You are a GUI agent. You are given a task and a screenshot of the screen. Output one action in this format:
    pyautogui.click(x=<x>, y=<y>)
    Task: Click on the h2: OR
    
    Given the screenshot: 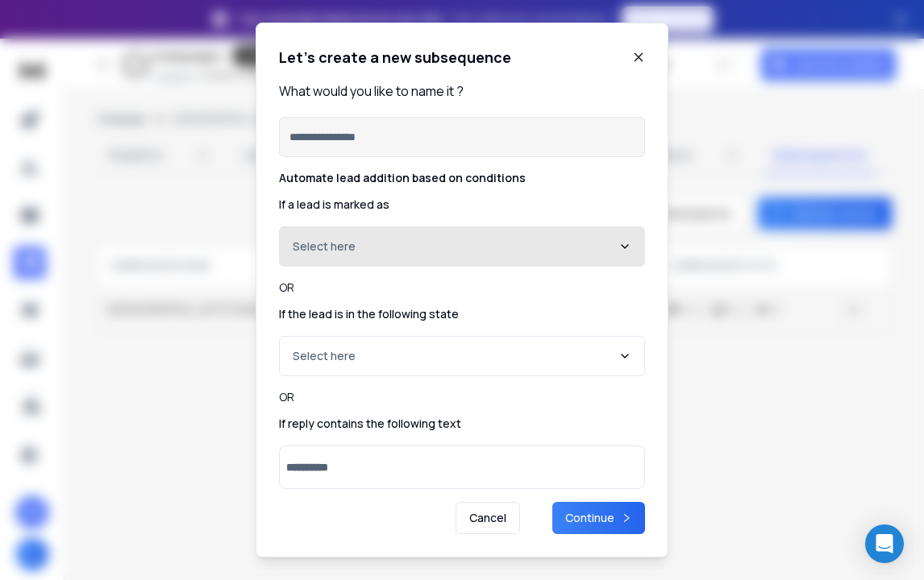 What is the action you would take?
    pyautogui.click(x=462, y=287)
    